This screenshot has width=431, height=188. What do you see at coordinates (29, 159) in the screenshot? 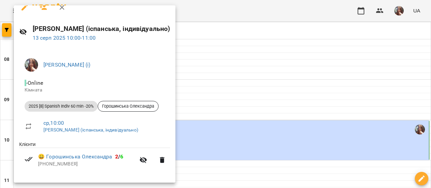
I see `svg: Візит сплачено` at bounding box center [29, 159].